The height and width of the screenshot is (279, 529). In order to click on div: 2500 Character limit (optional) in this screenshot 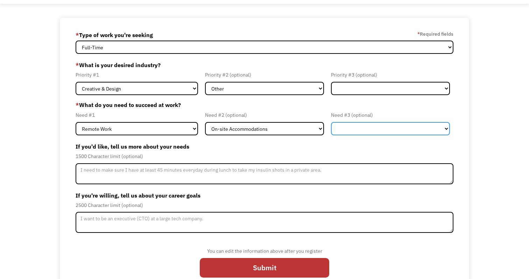, I will do `click(264, 205)`.